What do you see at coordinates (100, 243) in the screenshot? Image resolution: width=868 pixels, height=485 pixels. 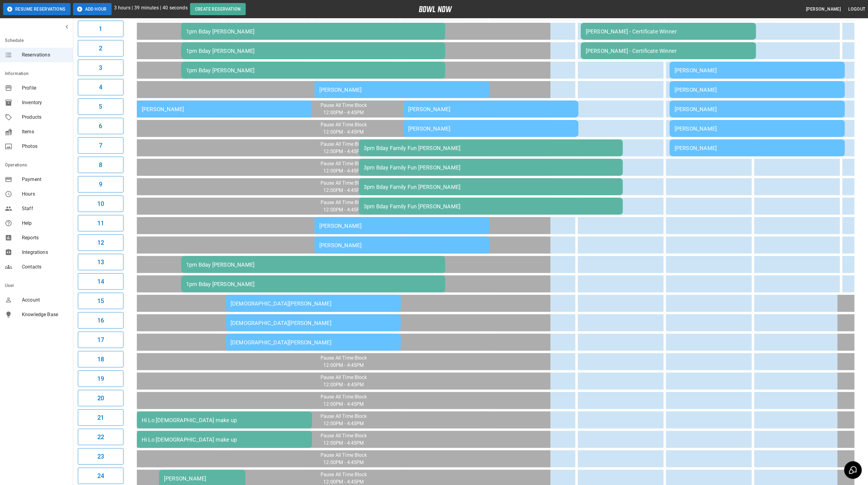 I see `h6: 12` at bounding box center [100, 243].